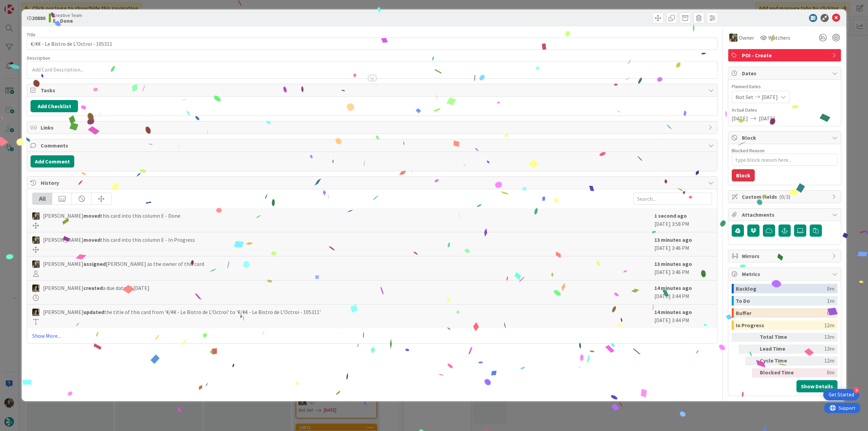 This screenshot has width=868, height=431. What do you see at coordinates (31, 35) in the screenshot?
I see `label: Title` at bounding box center [31, 35].